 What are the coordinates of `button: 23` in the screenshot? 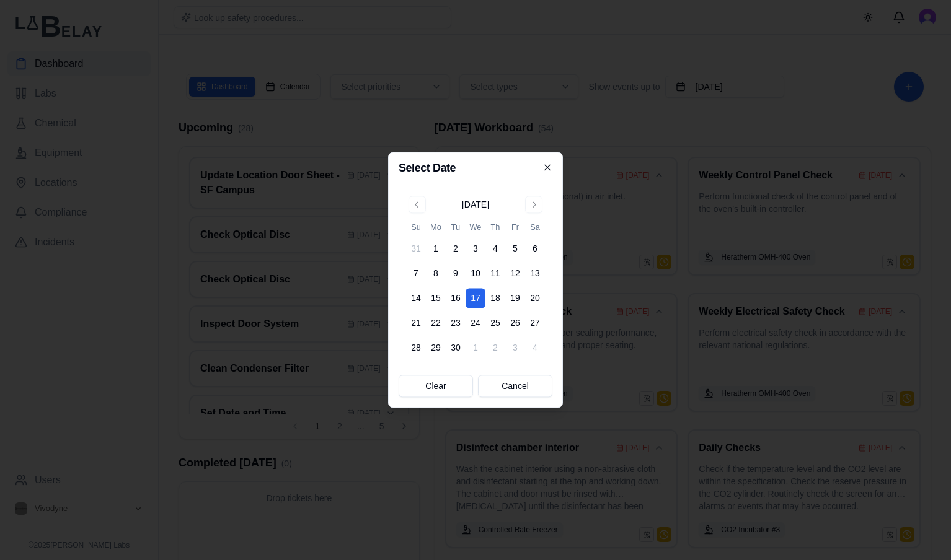 It's located at (456, 324).